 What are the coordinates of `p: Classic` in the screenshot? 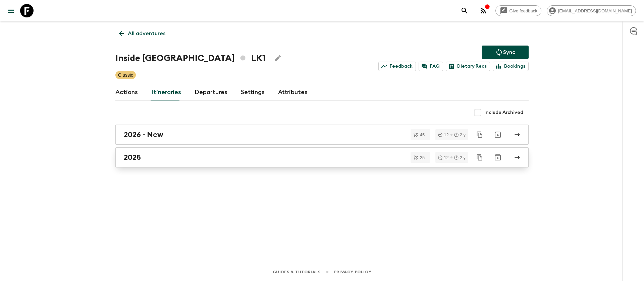 It's located at (125, 75).